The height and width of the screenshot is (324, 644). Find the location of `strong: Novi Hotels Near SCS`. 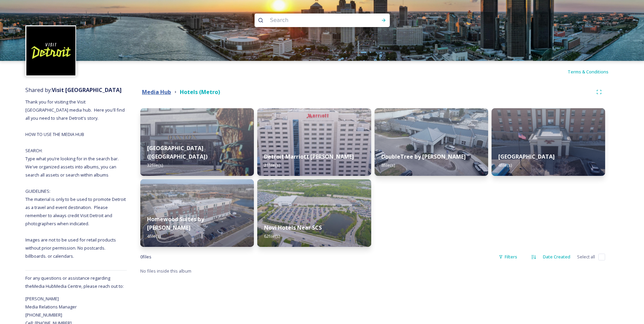

strong: Novi Hotels Near SCS is located at coordinates (293, 228).